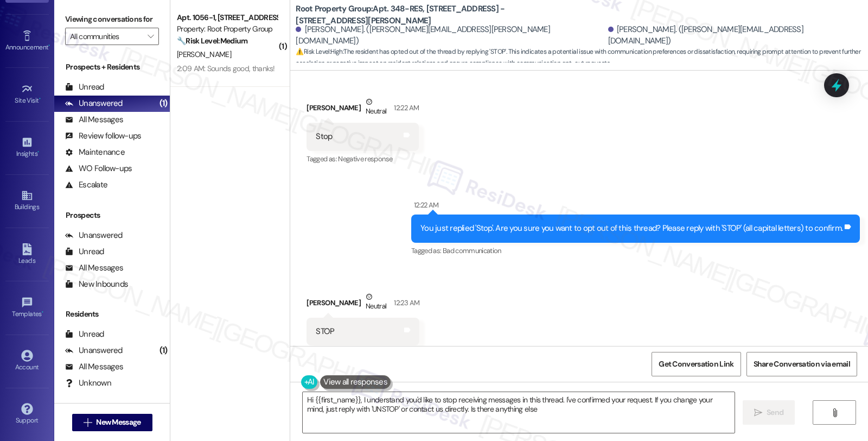  I want to click on span: Get Conversation Link, so click(697, 364).